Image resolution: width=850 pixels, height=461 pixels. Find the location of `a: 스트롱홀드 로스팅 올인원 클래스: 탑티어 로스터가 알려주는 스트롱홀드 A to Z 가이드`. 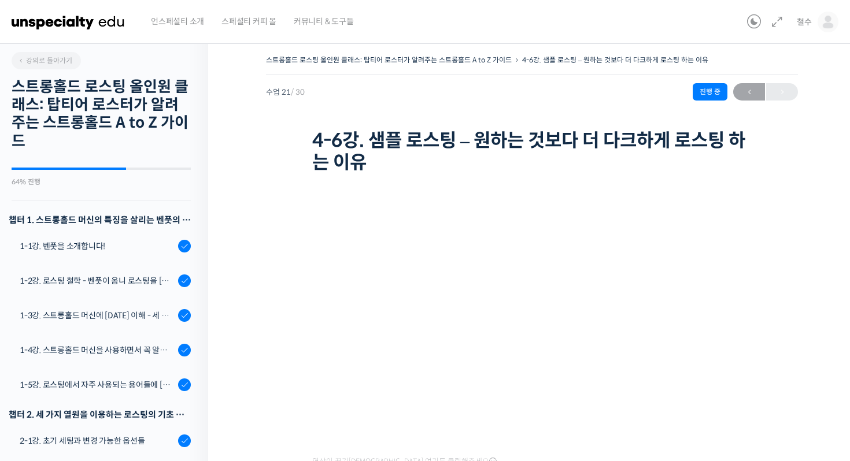

a: 스트롱홀드 로스팅 올인원 클래스: 탑티어 로스터가 알려주는 스트롱홀드 A to Z 가이드 is located at coordinates (388, 60).